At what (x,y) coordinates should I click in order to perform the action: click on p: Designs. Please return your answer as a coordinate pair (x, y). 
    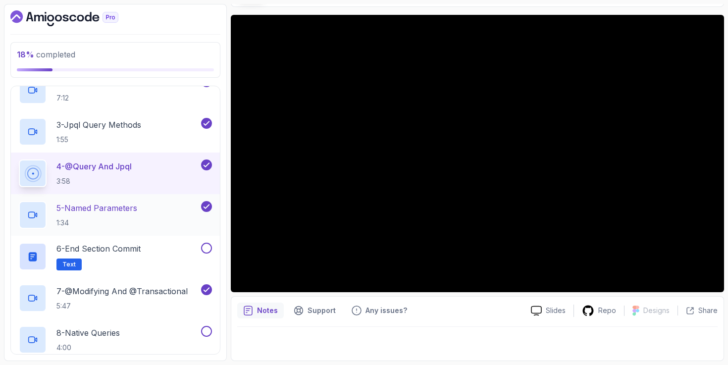
    Looking at the image, I should click on (656, 310).